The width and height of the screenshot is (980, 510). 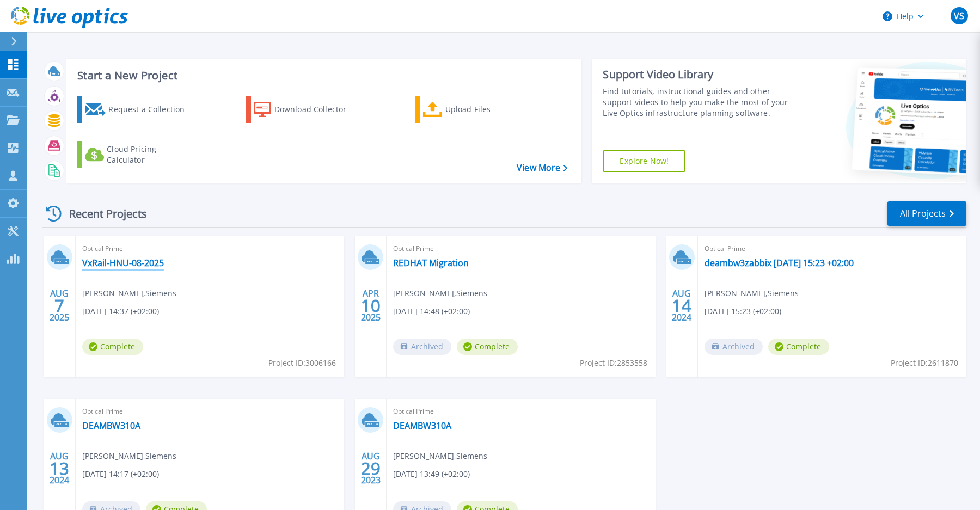 I want to click on div: Upload Files, so click(x=488, y=109).